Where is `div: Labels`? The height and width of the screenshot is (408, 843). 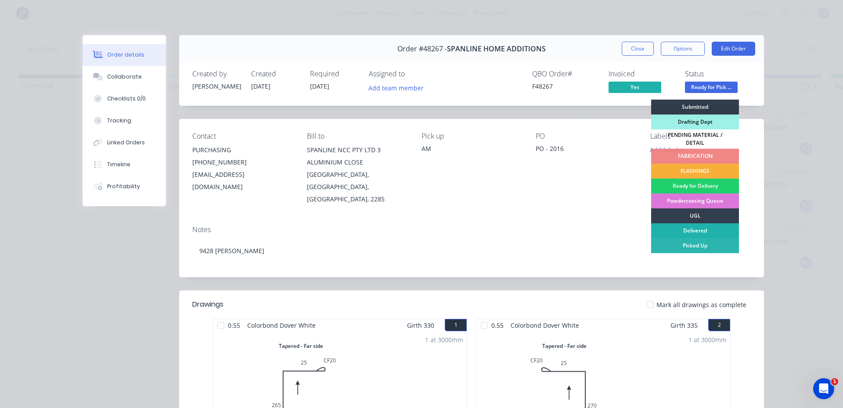
div: Labels is located at coordinates (700, 136).